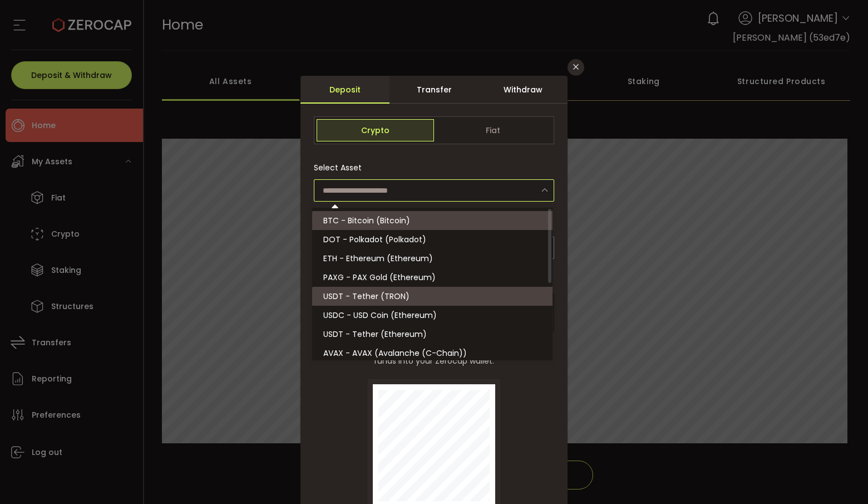  Describe the element at coordinates (375, 130) in the screenshot. I see `span: Crypto` at that location.